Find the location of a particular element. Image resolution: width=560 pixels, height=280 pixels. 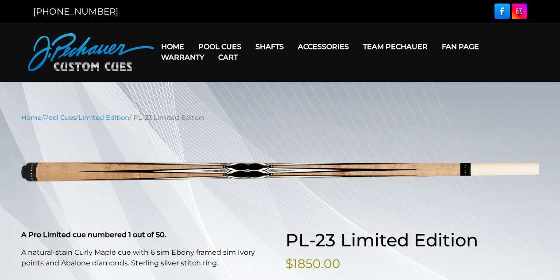

a: Limited Edition is located at coordinates (104, 118).